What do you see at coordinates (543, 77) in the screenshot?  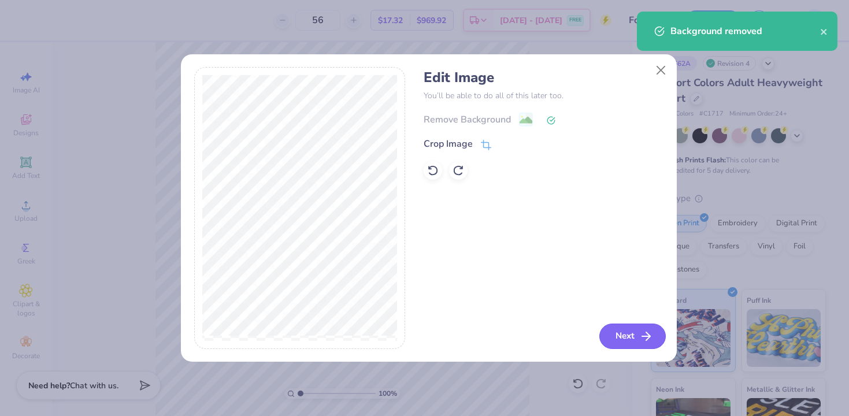 I see `h4: Edit Image` at bounding box center [543, 77].